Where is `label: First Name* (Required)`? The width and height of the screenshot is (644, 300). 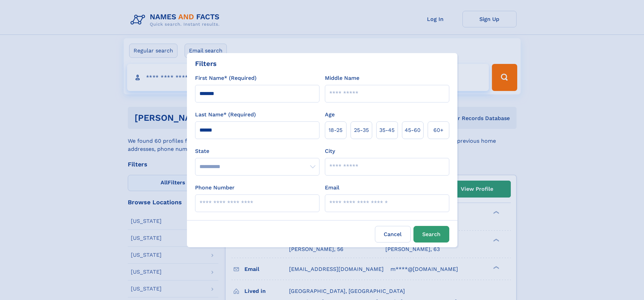
label: First Name* (Required) is located at coordinates (226, 78).